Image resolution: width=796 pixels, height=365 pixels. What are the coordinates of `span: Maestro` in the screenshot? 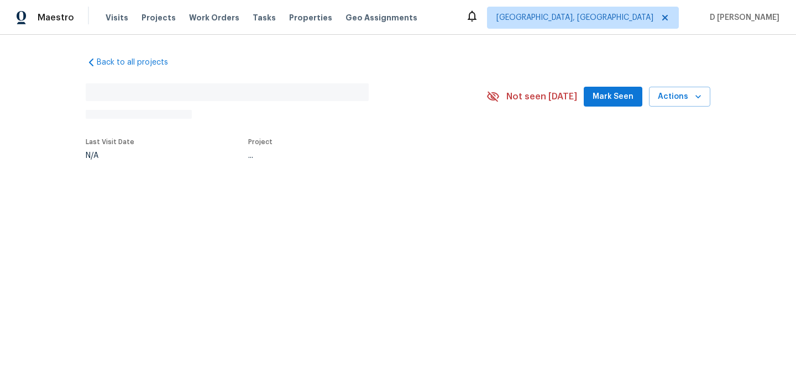 It's located at (56, 18).